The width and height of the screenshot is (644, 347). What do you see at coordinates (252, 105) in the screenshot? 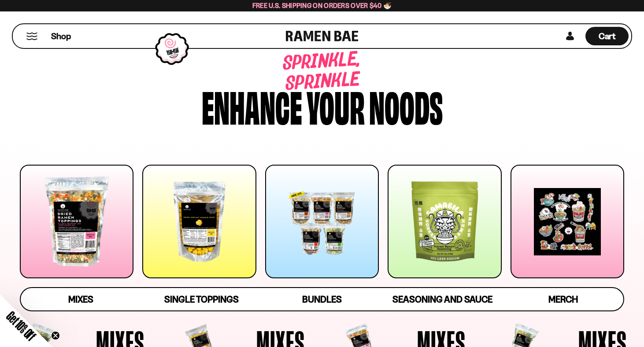
I see `div: Enhance` at bounding box center [252, 105].